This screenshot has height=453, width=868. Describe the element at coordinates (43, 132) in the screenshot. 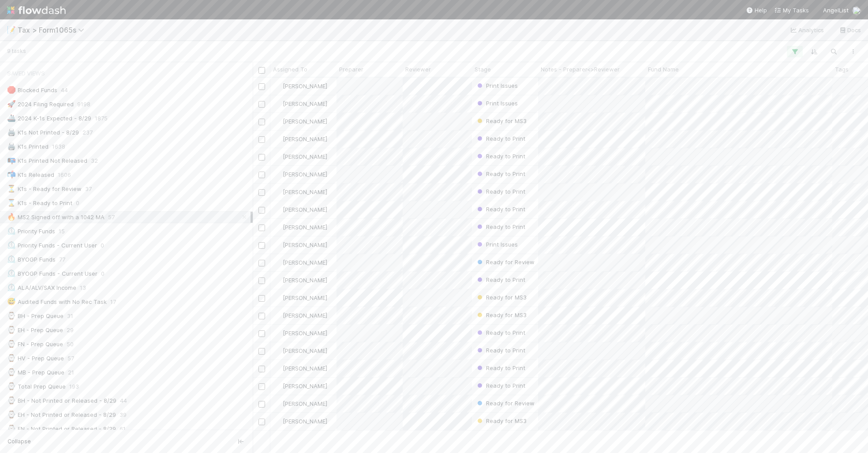

I see `div: K1s Not Printed - 8/29` at that location.